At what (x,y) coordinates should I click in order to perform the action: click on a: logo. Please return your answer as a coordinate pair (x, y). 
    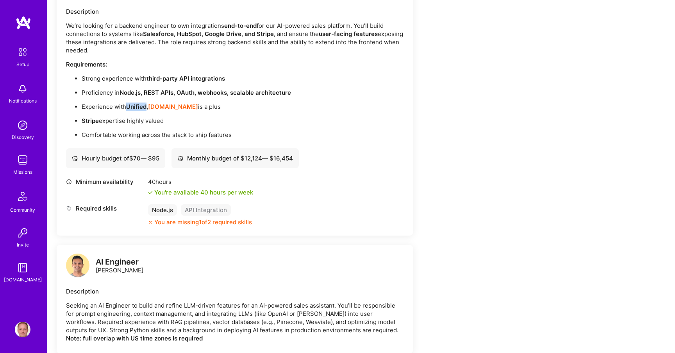
    Looking at the image, I should click on (78, 266).